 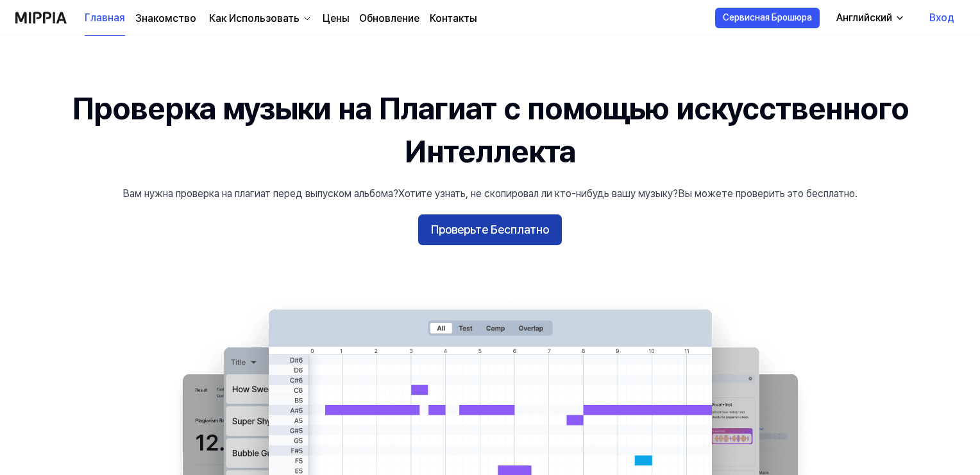 I want to click on ya-tr-span: Проверка музыки на Плагиат с помощью искусственного Интеллекта, so click(x=490, y=130).